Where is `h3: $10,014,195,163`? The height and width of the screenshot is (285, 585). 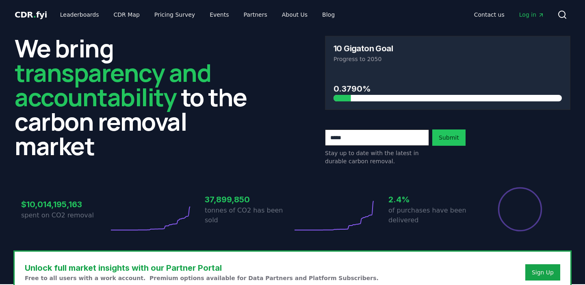 h3: $10,014,195,163 is located at coordinates (65, 204).